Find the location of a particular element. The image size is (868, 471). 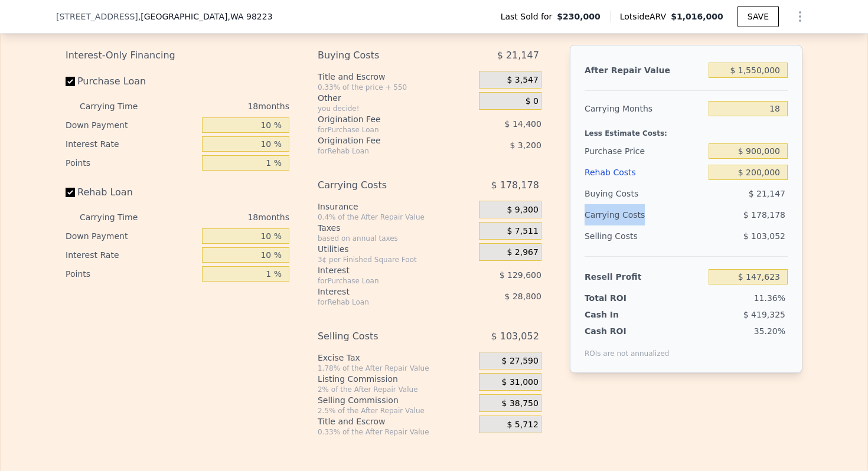

input: Purchase Loan is located at coordinates (70, 82).